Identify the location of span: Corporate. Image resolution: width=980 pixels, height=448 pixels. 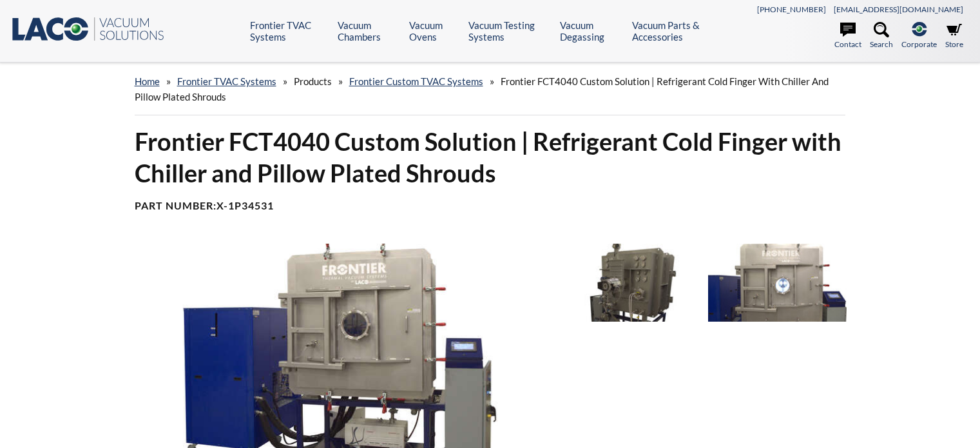
(919, 44).